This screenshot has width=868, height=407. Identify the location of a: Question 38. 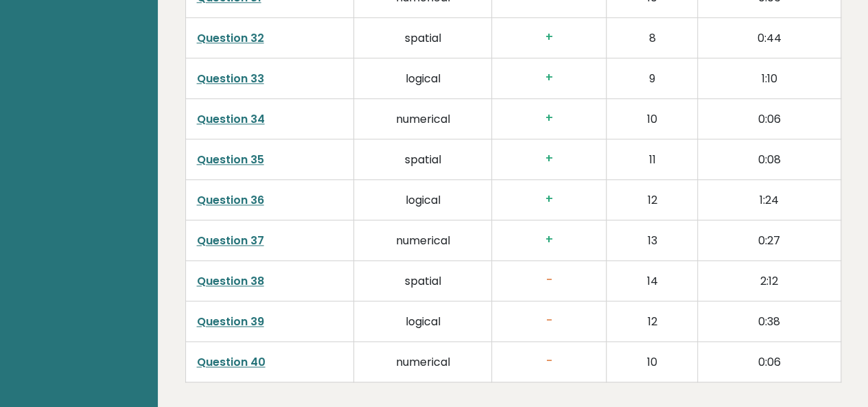
(230, 281).